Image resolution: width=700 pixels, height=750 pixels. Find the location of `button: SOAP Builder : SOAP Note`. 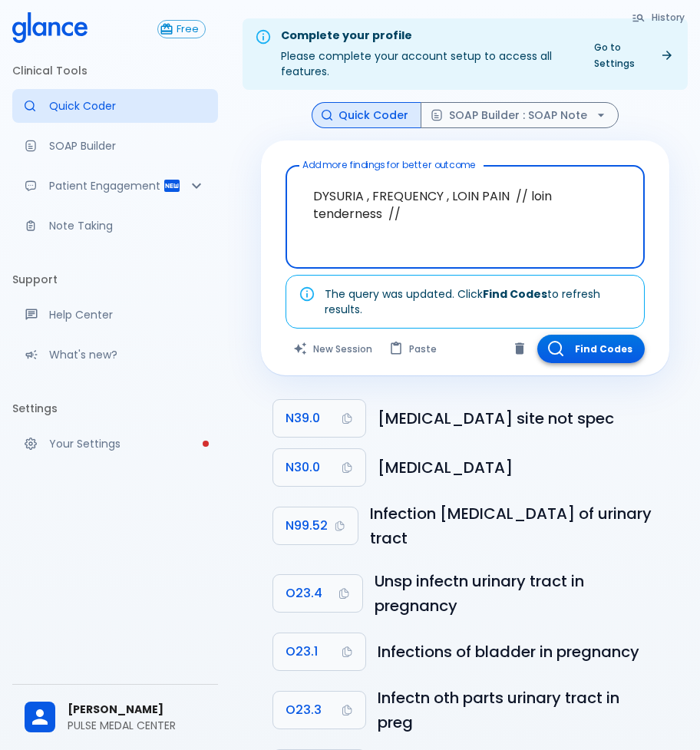

button: SOAP Builder : SOAP Note is located at coordinates (520, 115).